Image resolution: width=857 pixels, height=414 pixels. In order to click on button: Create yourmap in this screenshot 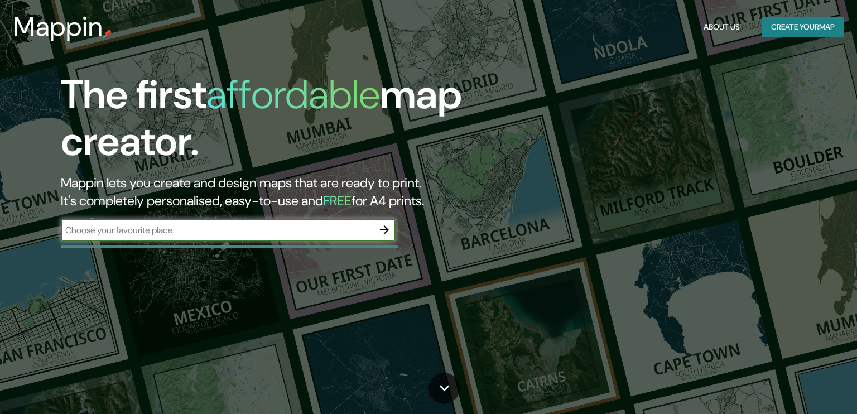, I will do `click(802, 27)`.